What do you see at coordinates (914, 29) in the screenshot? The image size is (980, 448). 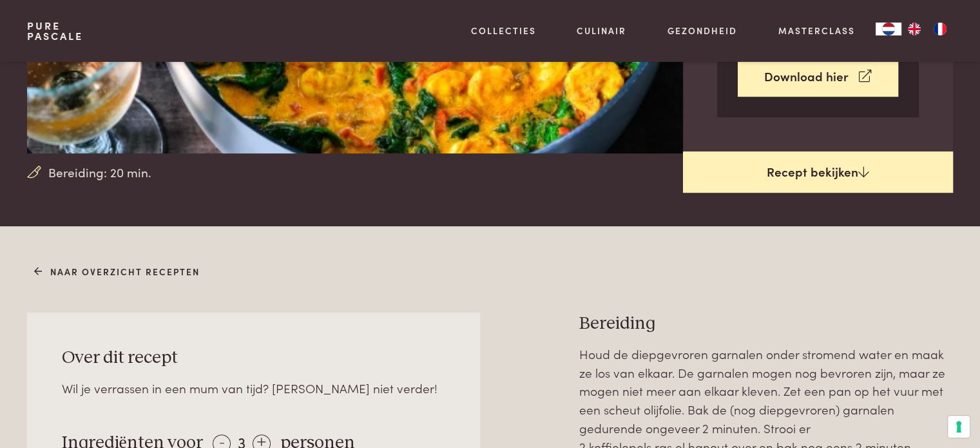 I see `aside: Language selected: Nederlands` at bounding box center [914, 29].